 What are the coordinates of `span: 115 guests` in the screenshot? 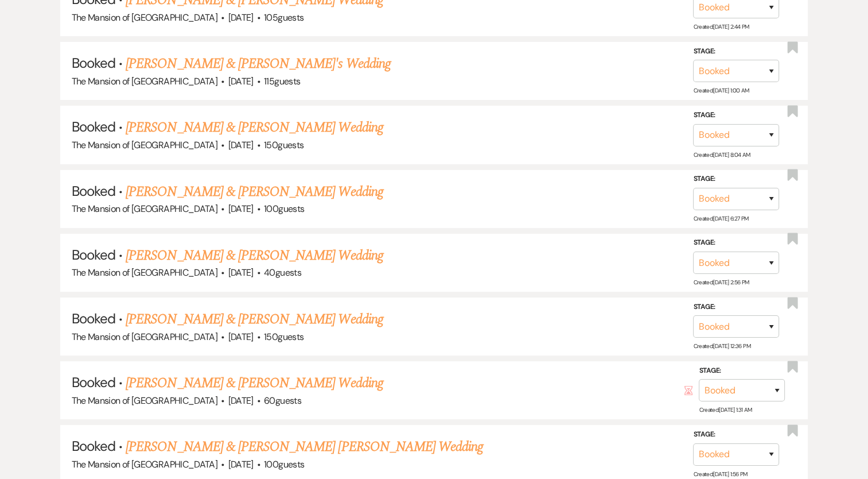 It's located at (282, 81).